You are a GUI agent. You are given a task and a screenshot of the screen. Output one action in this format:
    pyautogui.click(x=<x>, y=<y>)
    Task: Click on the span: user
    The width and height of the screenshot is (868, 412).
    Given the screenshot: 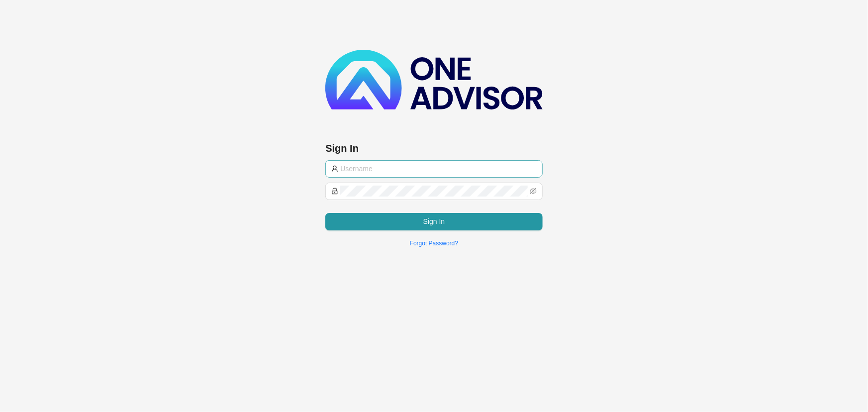 What is the action you would take?
    pyautogui.click(x=335, y=169)
    